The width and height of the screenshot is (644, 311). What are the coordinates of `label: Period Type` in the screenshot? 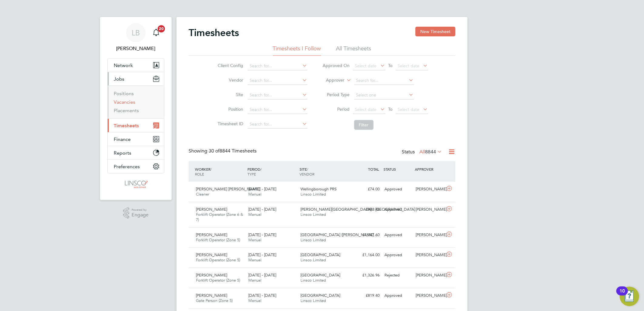 It's located at (336, 95).